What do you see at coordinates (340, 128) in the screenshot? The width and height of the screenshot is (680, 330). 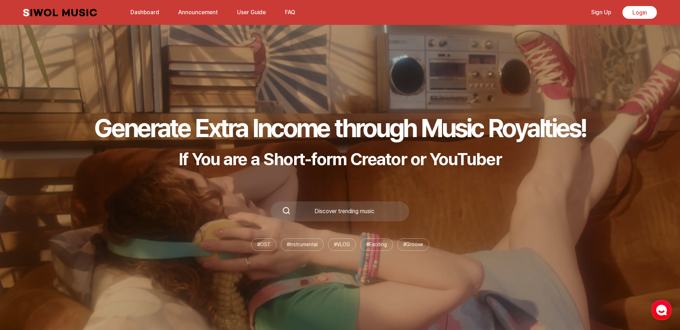 I see `h1: Generate Extra Income through Music Royalties!` at bounding box center [340, 128].